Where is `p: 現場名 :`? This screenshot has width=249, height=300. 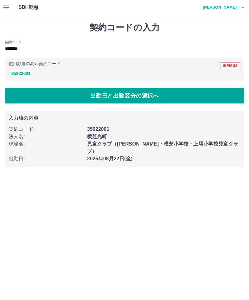
p: 現場名 : is located at coordinates (46, 144).